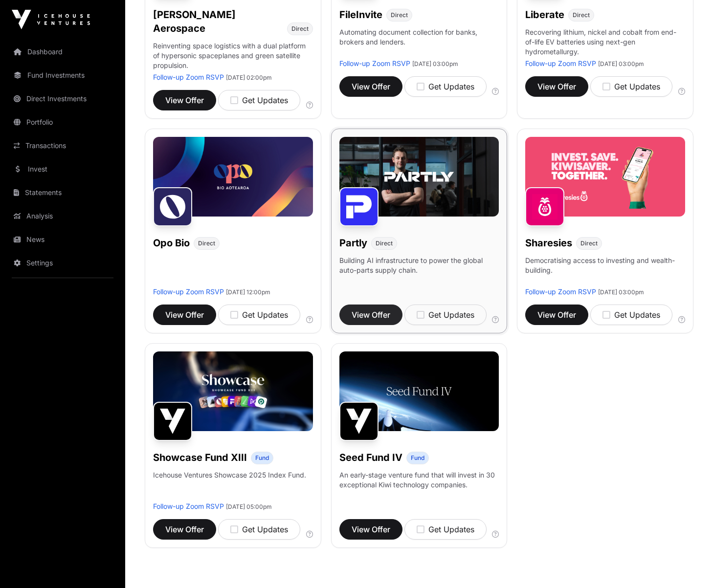 The image size is (713, 588). Describe the element at coordinates (63, 99) in the screenshot. I see `a: Direct Investments` at that location.